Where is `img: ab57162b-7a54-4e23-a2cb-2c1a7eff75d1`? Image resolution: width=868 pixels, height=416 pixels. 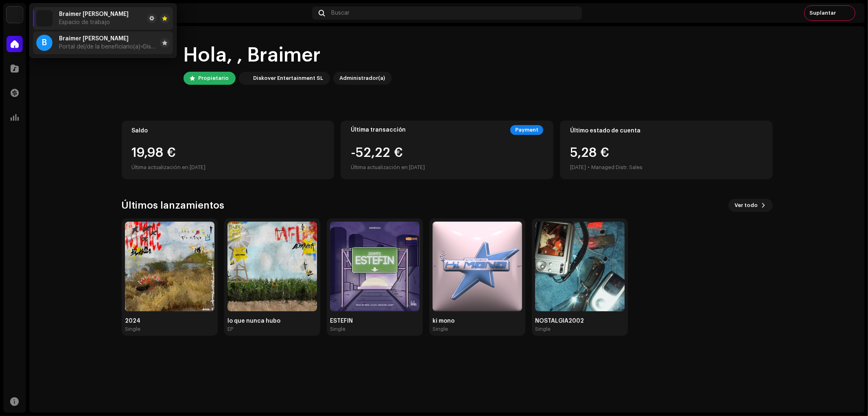
img: ab57162b-7a54-4e23-a2cb-2c1a7eff75d1 is located at coordinates (170, 266).